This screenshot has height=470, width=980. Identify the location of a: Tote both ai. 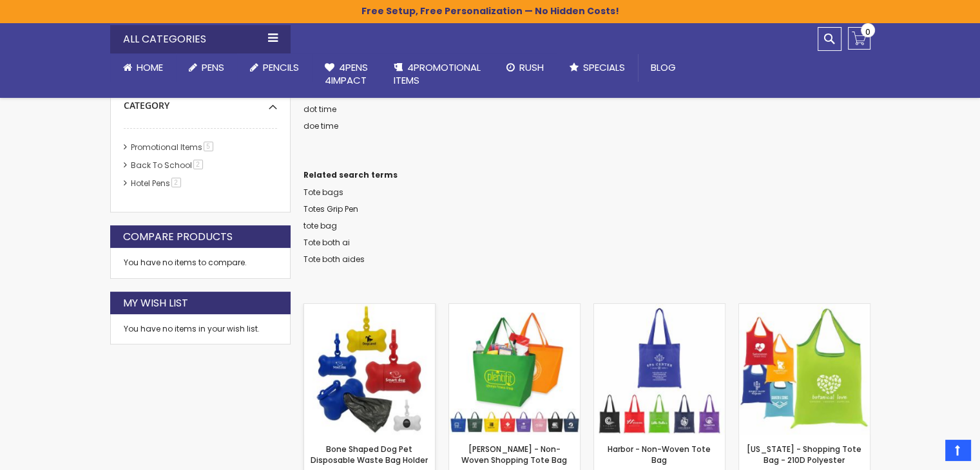
(326, 242).